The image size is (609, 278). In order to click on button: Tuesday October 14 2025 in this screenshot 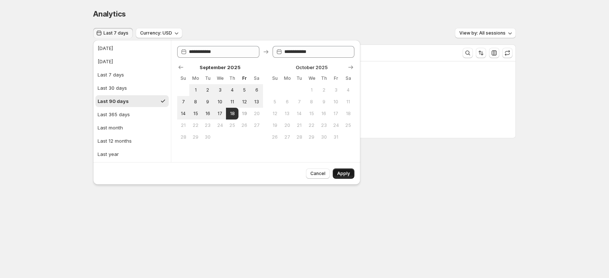, I will do `click(299, 113)`.